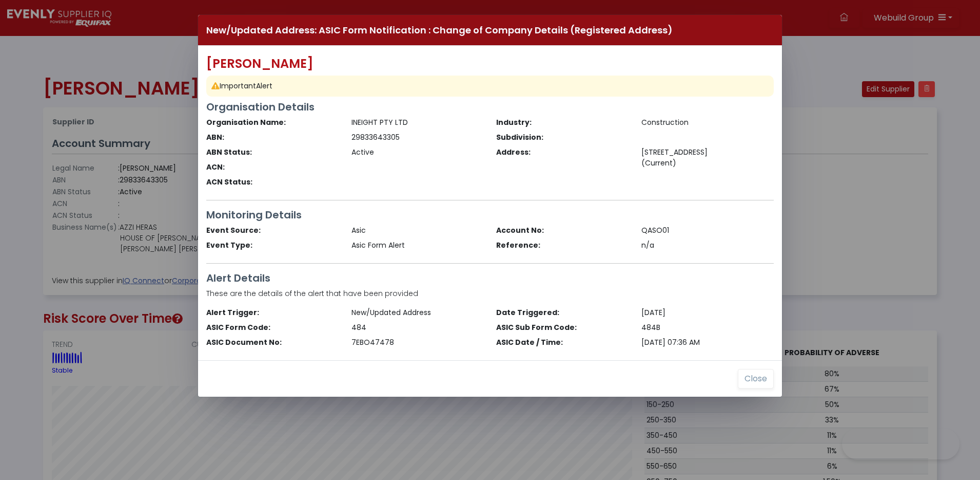 The height and width of the screenshot is (480, 980). I want to click on div: ASIC Date / Time:, so click(563, 342).